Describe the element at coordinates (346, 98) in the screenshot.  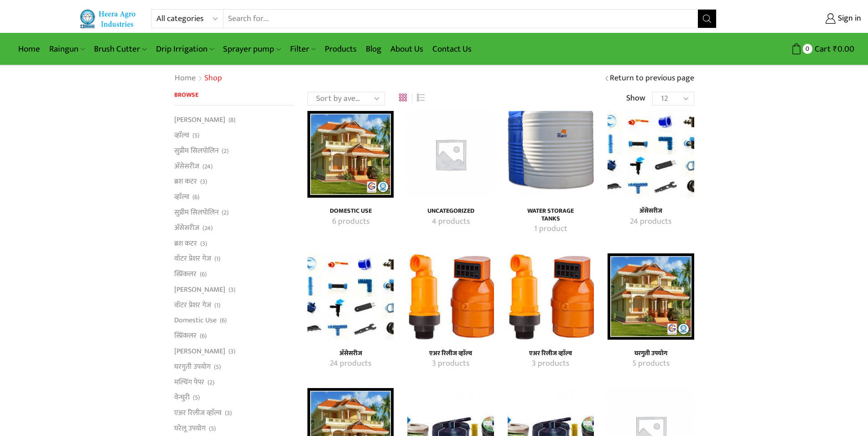
I see `select: Shop order` at that location.